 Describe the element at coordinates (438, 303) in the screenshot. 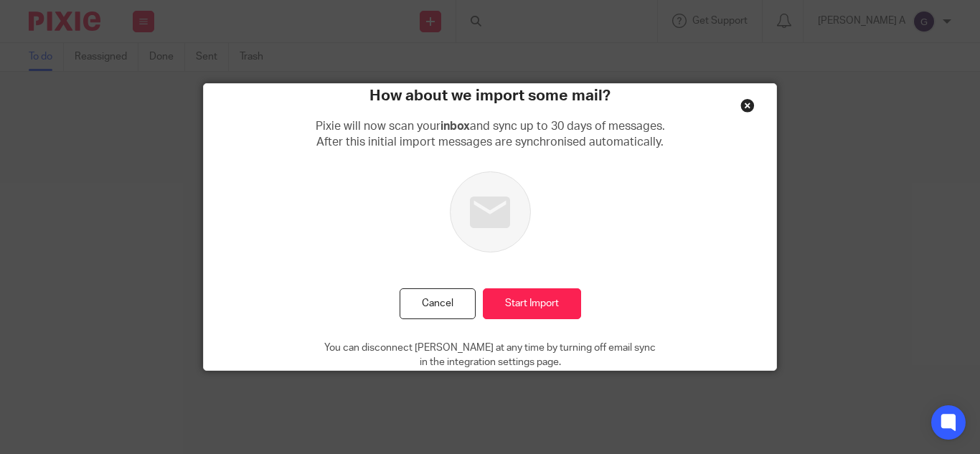

I see `button: Cancel` at that location.